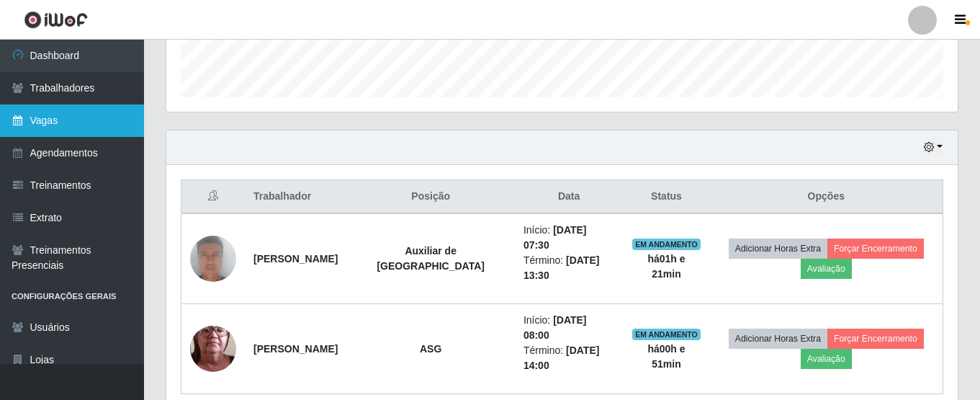  I want to click on strong: há 01 h e 21 min, so click(666, 266).